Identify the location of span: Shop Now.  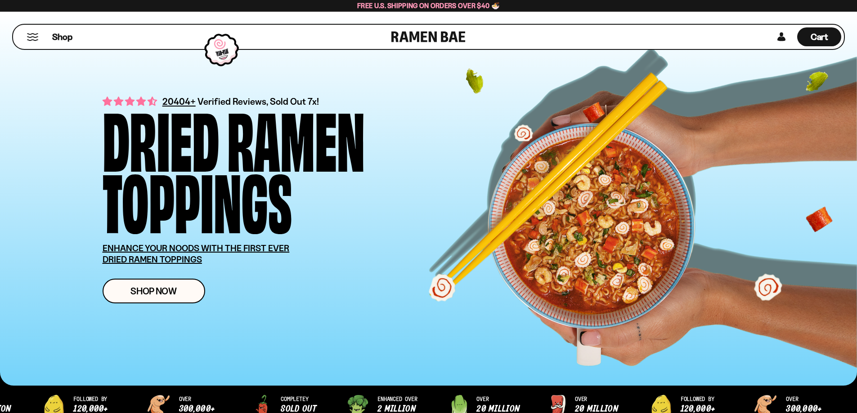
(153, 291).